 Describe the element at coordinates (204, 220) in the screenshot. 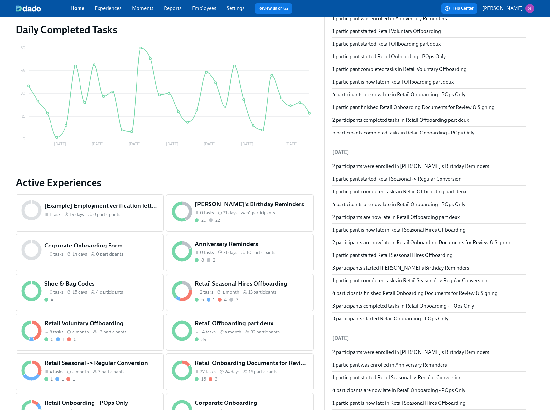

I see `div: 29` at that location.